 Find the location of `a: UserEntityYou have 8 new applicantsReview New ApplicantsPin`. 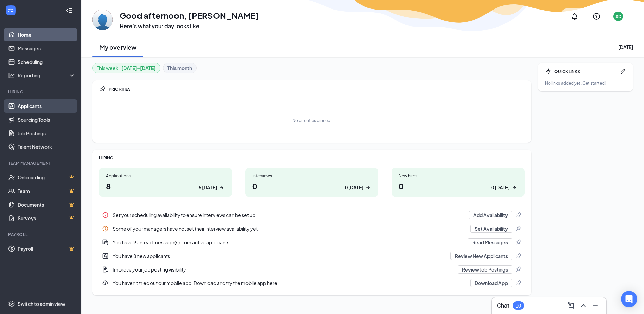

a: UserEntityYou have 8 new applicantsReview New ApplicantsPin is located at coordinates (312, 256).